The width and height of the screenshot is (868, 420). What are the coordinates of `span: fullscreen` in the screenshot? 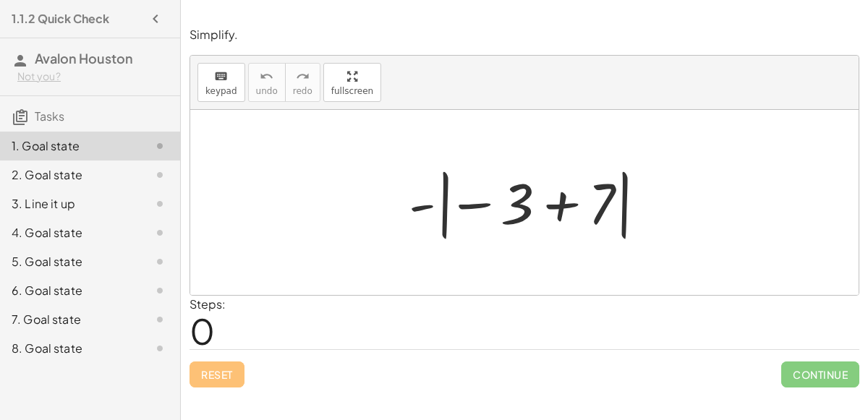 It's located at (352, 91).